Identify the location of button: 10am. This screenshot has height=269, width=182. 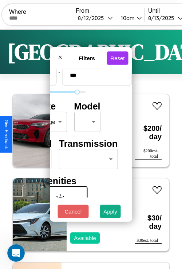
(129, 18).